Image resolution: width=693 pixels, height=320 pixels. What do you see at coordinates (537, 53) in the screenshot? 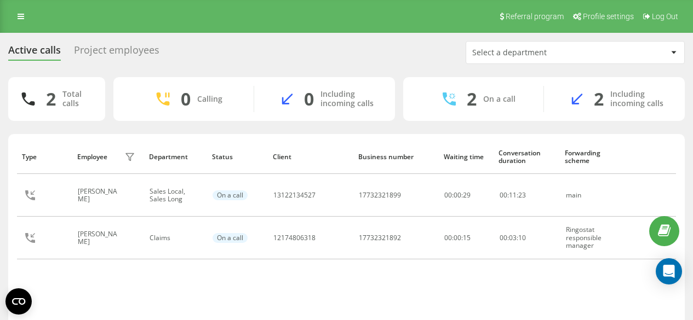
I see `div: Select a department` at bounding box center [537, 53].